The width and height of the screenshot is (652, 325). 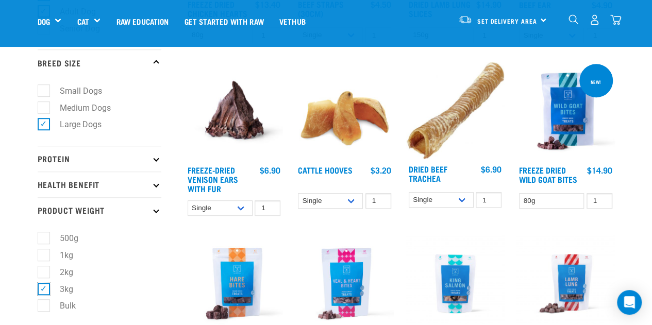 What do you see at coordinates (600, 170) in the screenshot?
I see `div: $14.90` at bounding box center [600, 170].